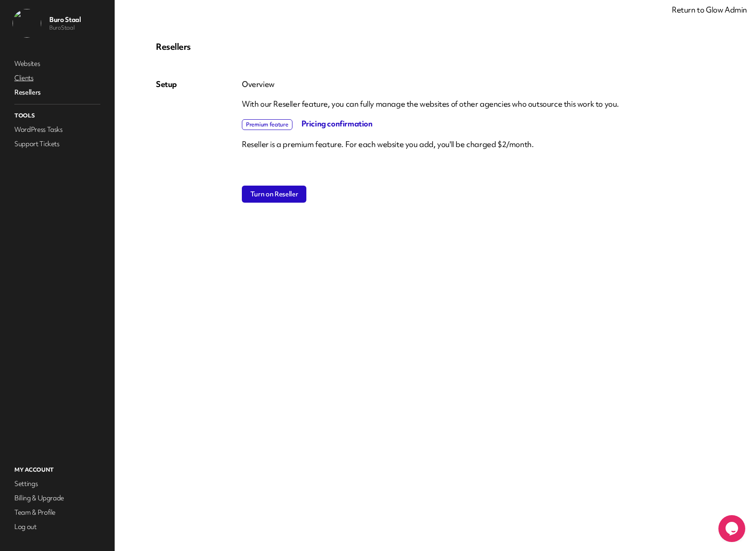 The width and height of the screenshot is (756, 551). Describe the element at coordinates (166, 84) in the screenshot. I see `a: Setup` at that location.